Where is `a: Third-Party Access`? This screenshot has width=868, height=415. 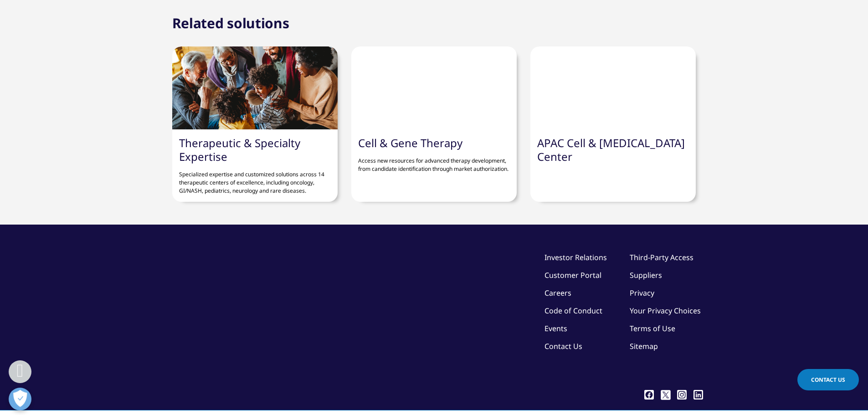
a: Third-Party Access is located at coordinates (662, 258).